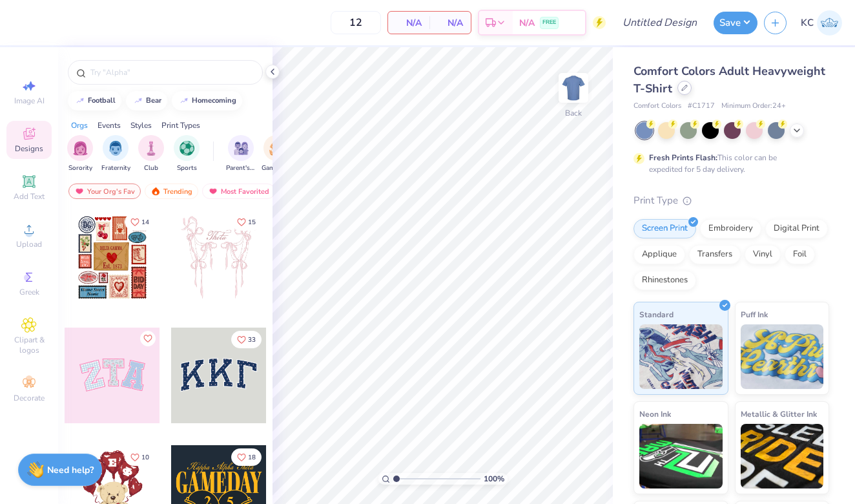 This screenshot has width=855, height=504. What do you see at coordinates (29, 148) in the screenshot?
I see `span: Designs` at bounding box center [29, 148].